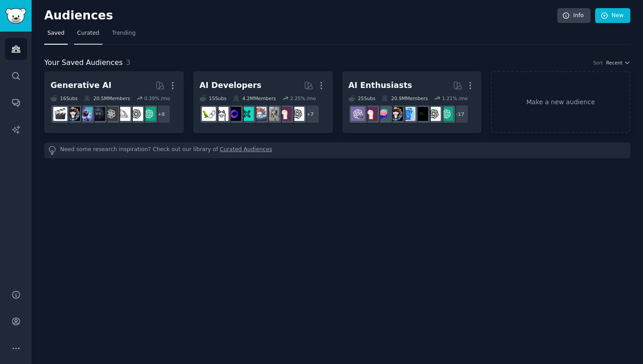 The image size is (643, 364). Describe the element at coordinates (88, 33) in the screenshot. I see `span: Curated` at that location.